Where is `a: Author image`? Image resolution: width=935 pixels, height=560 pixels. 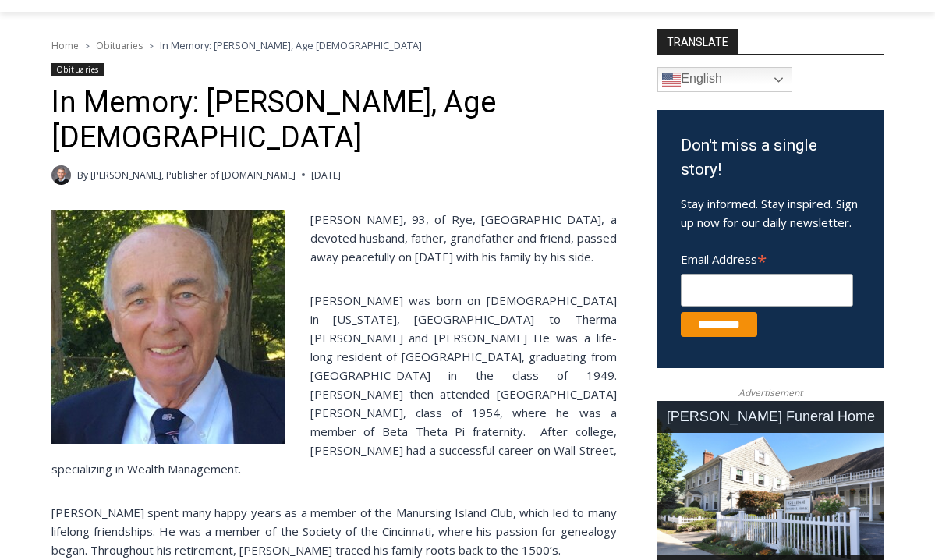 a: Author image is located at coordinates (60, 175).